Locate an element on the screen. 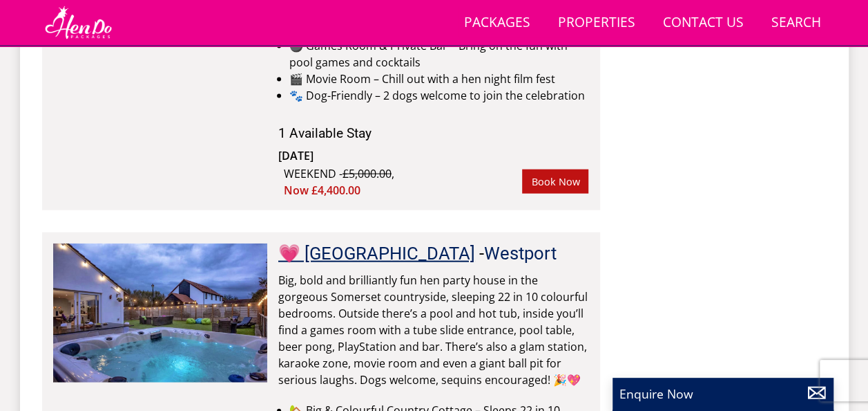 Image resolution: width=868 pixels, height=411 pixels. a: Westport is located at coordinates (520, 253).